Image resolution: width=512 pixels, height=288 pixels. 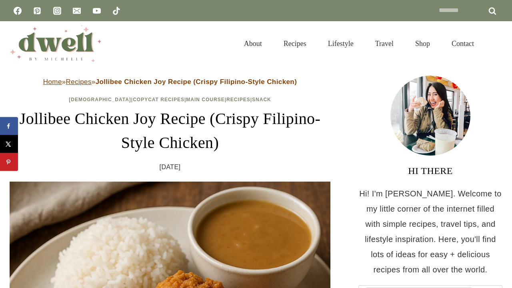 What do you see at coordinates (56, 44) in the screenshot?
I see `a: DWELL by michelle` at bounding box center [56, 44].